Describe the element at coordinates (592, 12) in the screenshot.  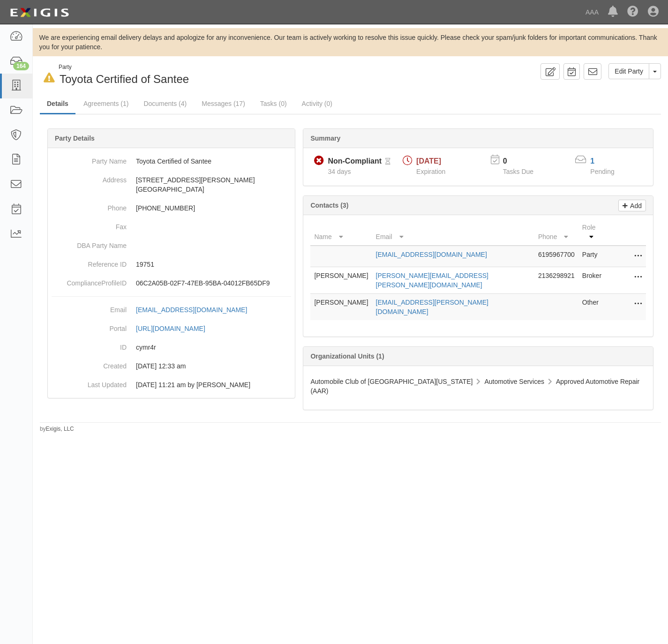
I see `a: AAA` at that location.